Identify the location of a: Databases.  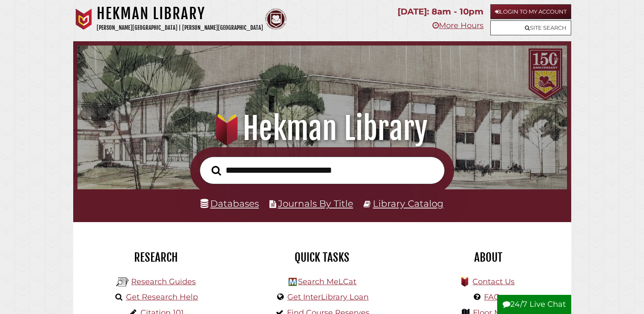
(229, 204).